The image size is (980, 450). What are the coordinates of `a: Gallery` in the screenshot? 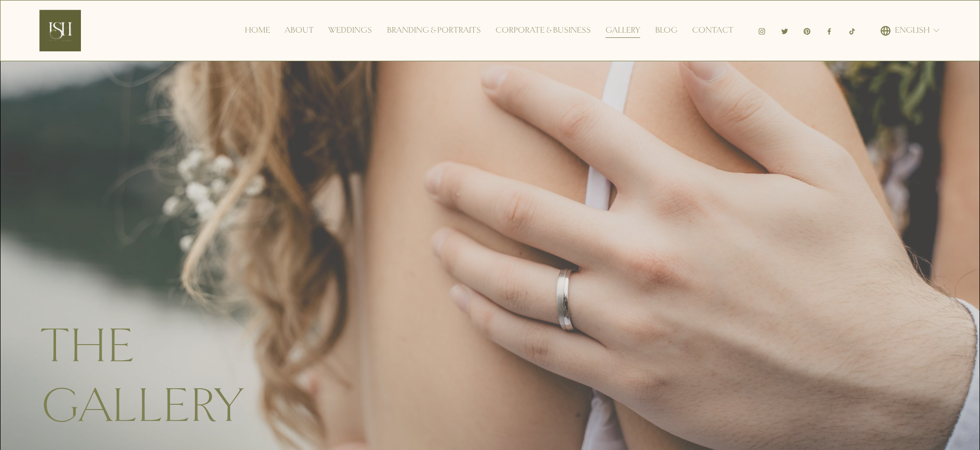 It's located at (622, 30).